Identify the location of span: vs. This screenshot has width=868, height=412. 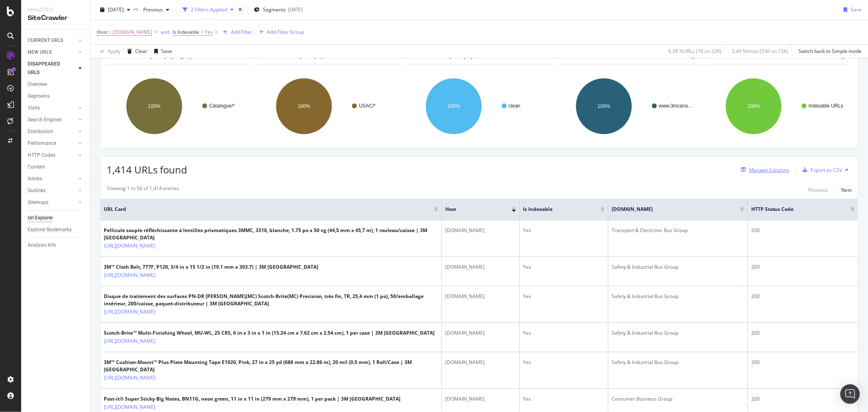
(136, 9).